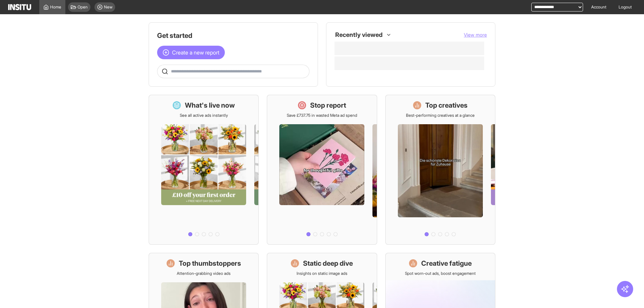  What do you see at coordinates (191, 52) in the screenshot?
I see `button: Create a new report` at bounding box center [191, 52].